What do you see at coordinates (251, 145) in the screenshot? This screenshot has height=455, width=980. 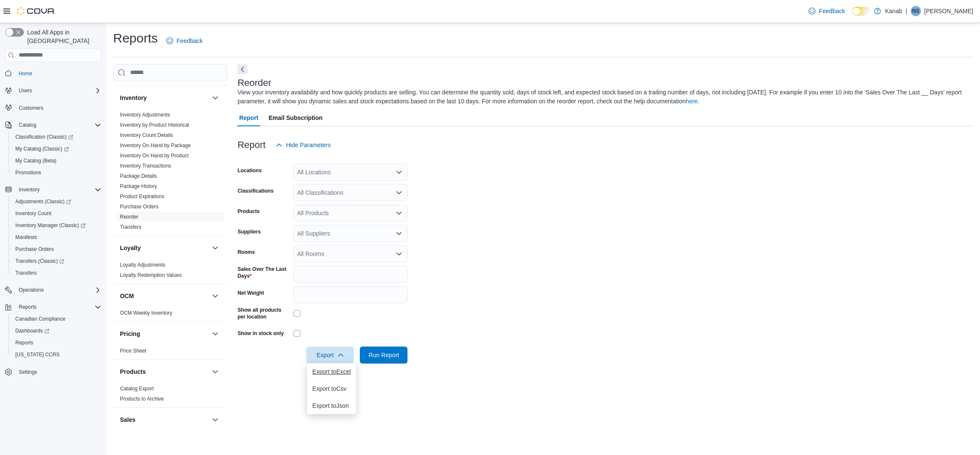 I see `h3: Report` at bounding box center [251, 145].